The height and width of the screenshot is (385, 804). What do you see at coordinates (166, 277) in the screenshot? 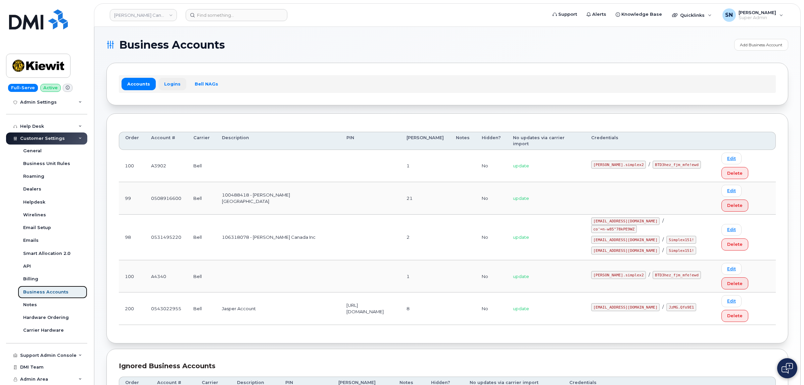
I see `td: A4340` at bounding box center [166, 277].